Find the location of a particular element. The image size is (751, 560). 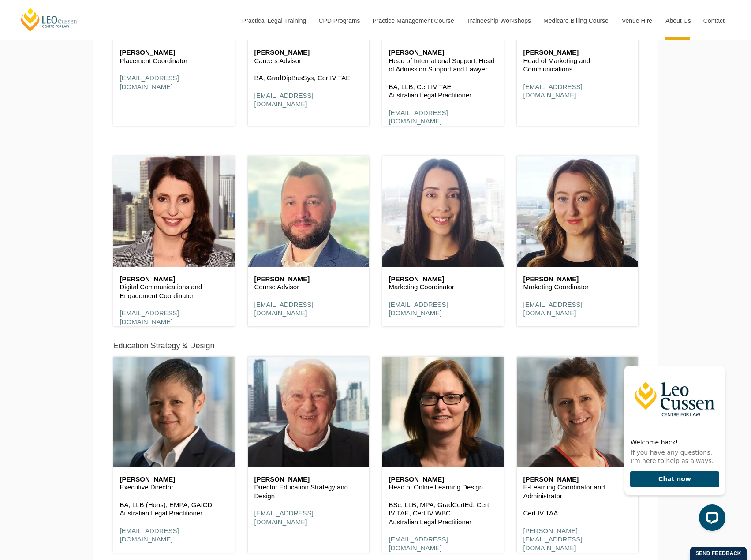

p: Placement Coordinator is located at coordinates (174, 61).